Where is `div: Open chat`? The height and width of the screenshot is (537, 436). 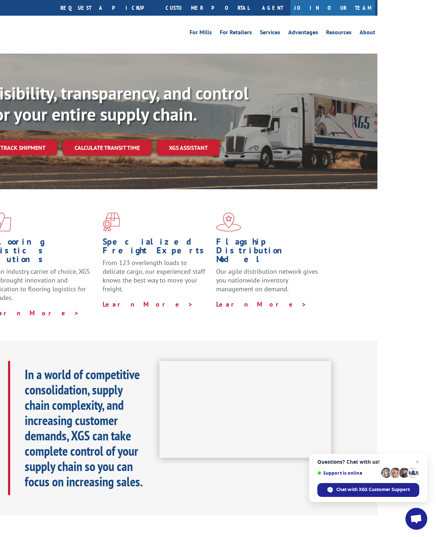
div: Open chat is located at coordinates (417, 518).